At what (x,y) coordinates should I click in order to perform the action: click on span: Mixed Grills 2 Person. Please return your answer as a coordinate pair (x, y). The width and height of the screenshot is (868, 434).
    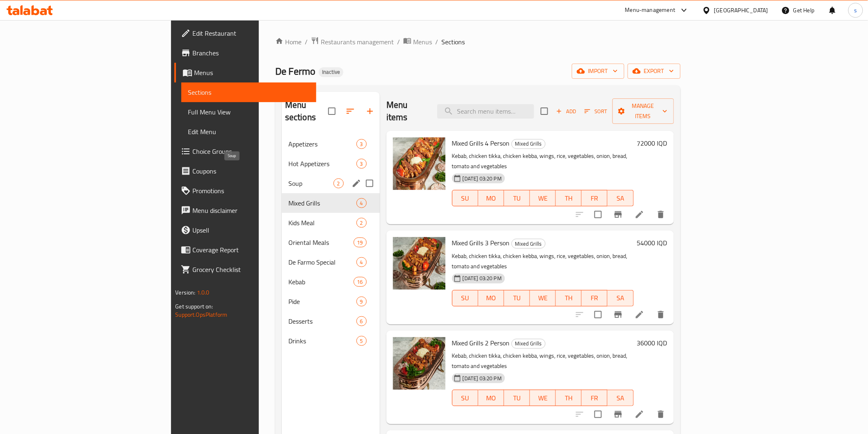
    Looking at the image, I should click on (481, 342).